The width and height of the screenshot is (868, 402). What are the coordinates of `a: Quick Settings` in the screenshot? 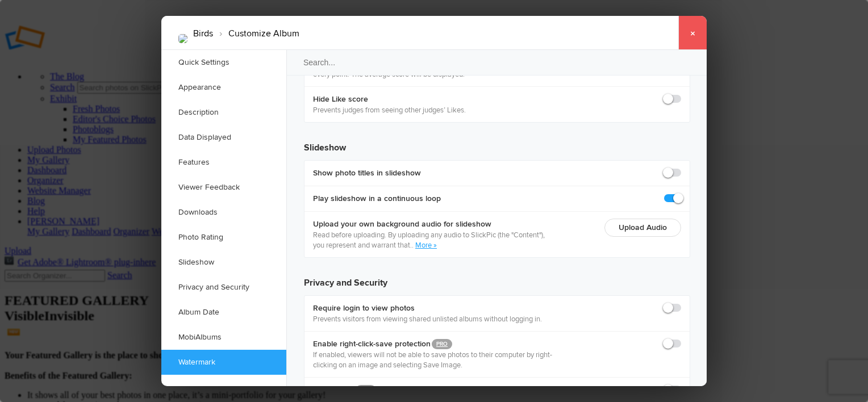 It's located at (224, 62).